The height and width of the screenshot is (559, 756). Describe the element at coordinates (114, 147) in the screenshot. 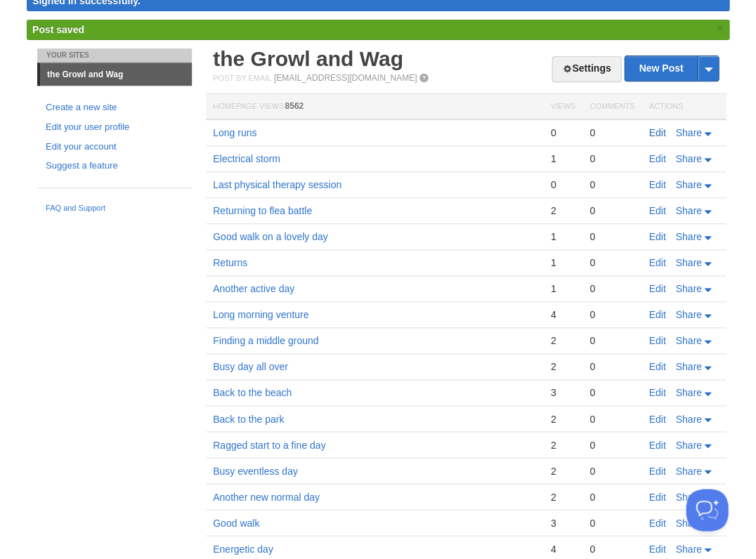

I see `a: Edit your account` at that location.